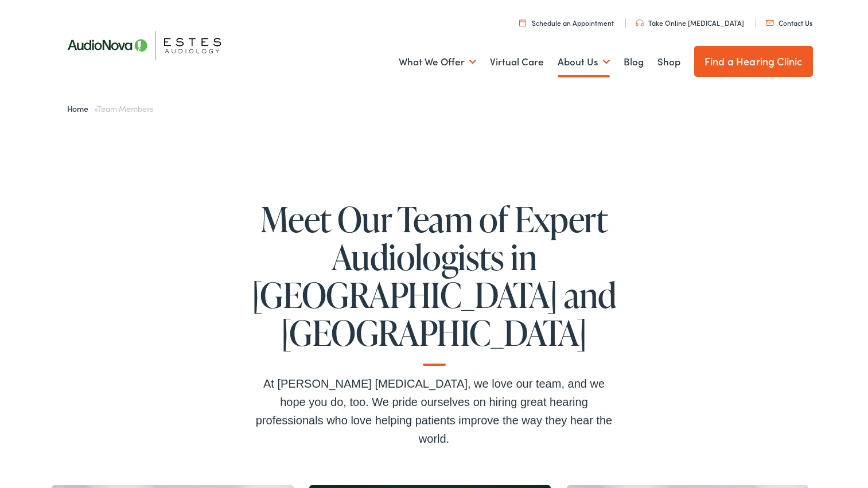 The image size is (868, 488). I want to click on span: Team Members, so click(125, 109).